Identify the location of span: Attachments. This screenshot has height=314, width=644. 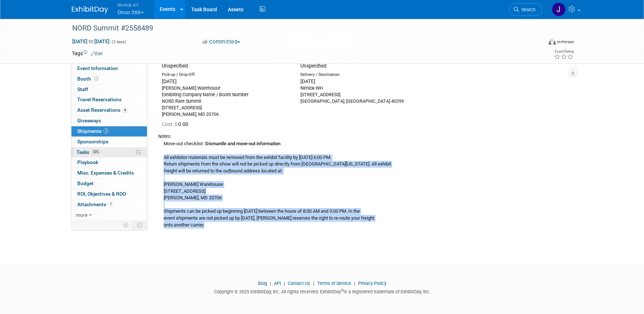
(95, 204).